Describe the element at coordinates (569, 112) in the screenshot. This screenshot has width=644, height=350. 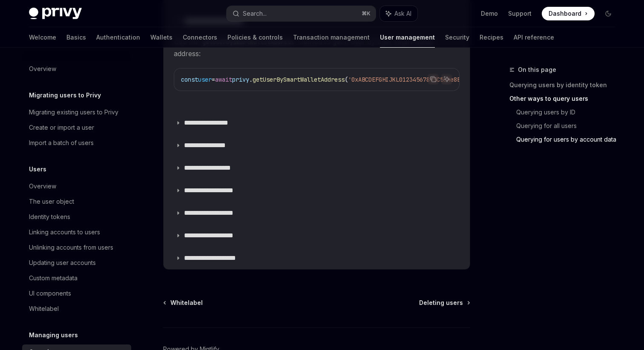
I see `a: Querying users by ID` at that location.